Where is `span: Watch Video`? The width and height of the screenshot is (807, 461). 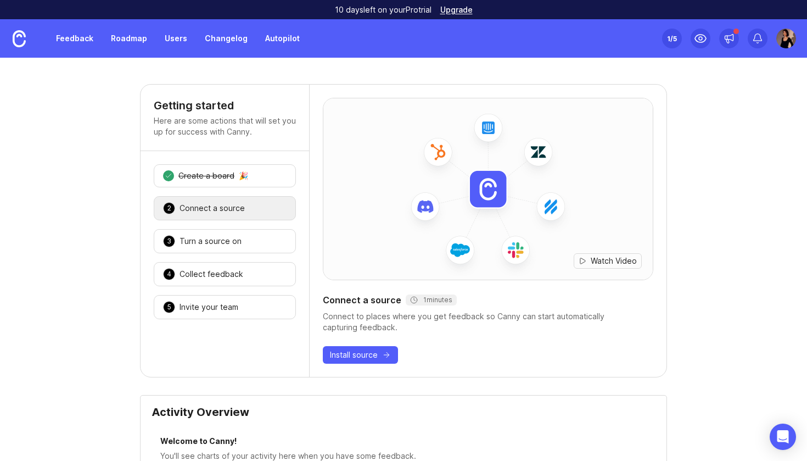
span: Watch Video is located at coordinates (614, 261).